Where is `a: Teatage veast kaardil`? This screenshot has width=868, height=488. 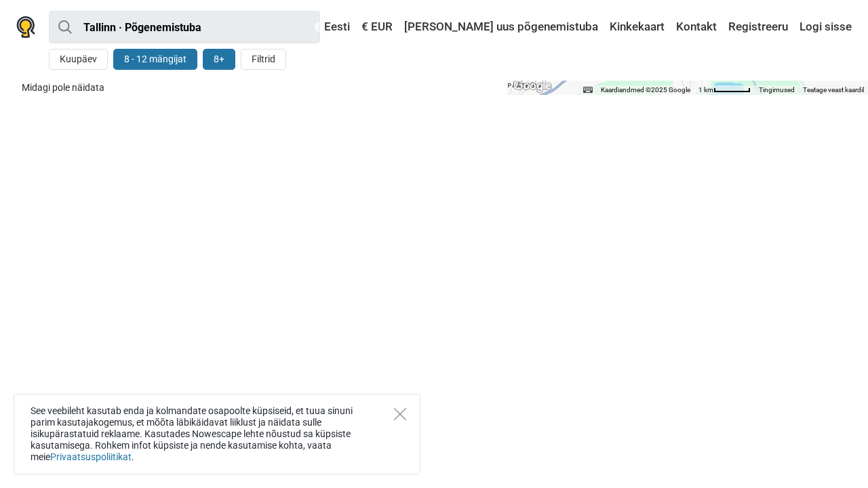 a: Teatage veast kaardil is located at coordinates (833, 89).